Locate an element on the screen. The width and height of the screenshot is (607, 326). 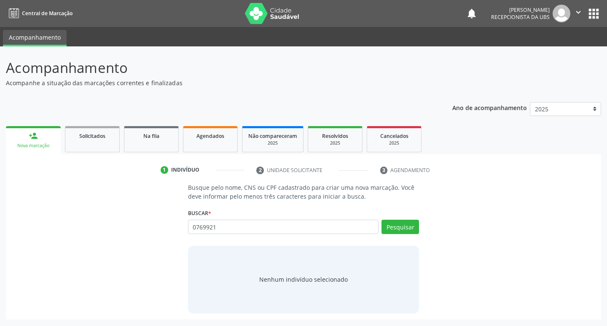
p: Acompanhe a situação das marcações correntes e finalizadas is located at coordinates (214, 83).